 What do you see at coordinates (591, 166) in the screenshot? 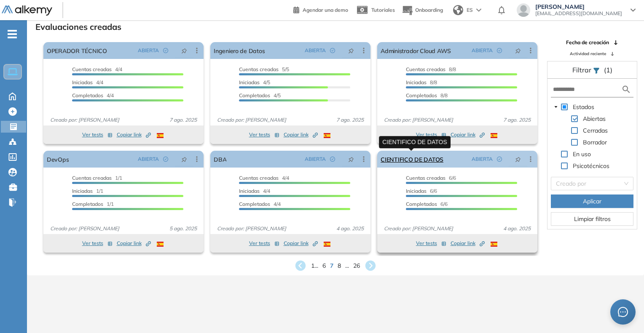
I see `span: Psicotécnicos` at bounding box center [591, 166].